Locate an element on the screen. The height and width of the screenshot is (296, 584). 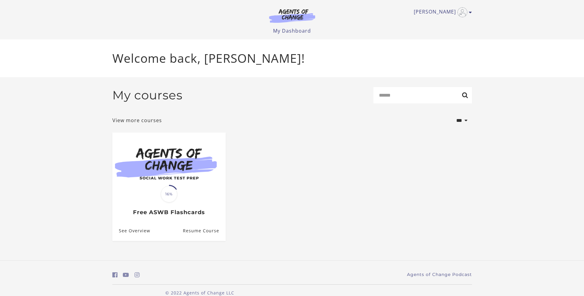
i: https://www.instagram.com/agentsofchangeprep/ (Open in a new window) is located at coordinates (137, 275).